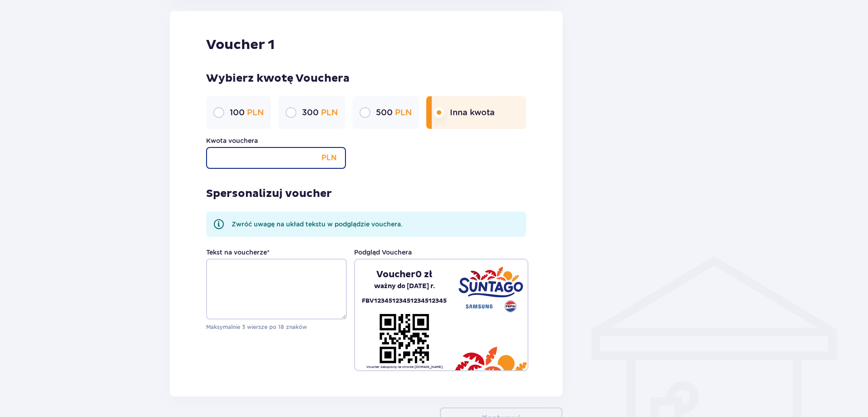 The height and width of the screenshot is (417, 868). What do you see at coordinates (238, 252) in the screenshot?
I see `label: Tekst na voucherze *` at bounding box center [238, 252].